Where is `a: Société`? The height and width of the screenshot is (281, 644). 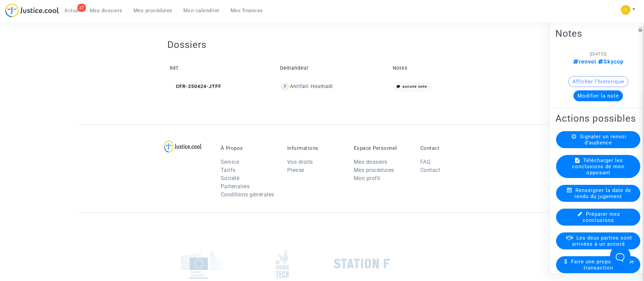 a: Société is located at coordinates (230, 178).